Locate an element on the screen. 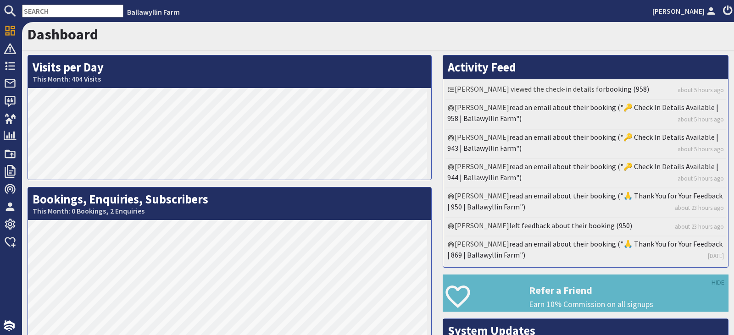 This screenshot has height=335, width=734. a: read an email about their booking ("🔑 Check In Details Available | 958 | Ballawyllin Farm") is located at coordinates (582, 113).